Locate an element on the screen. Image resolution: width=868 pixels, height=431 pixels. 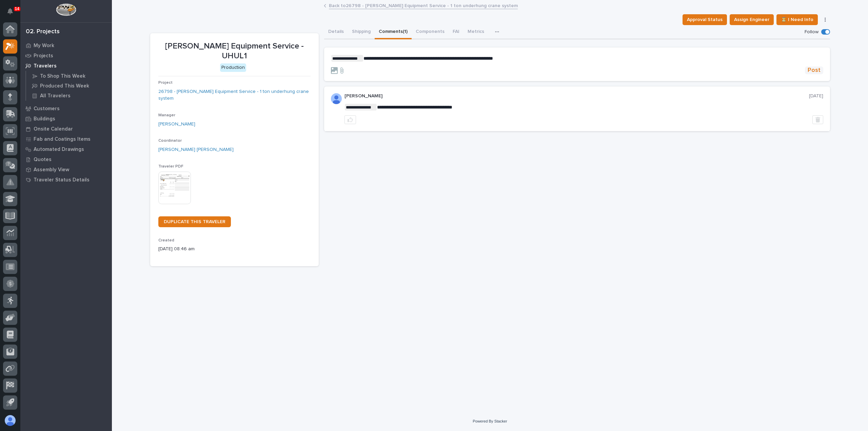
p: Customers is located at coordinates (47, 109).